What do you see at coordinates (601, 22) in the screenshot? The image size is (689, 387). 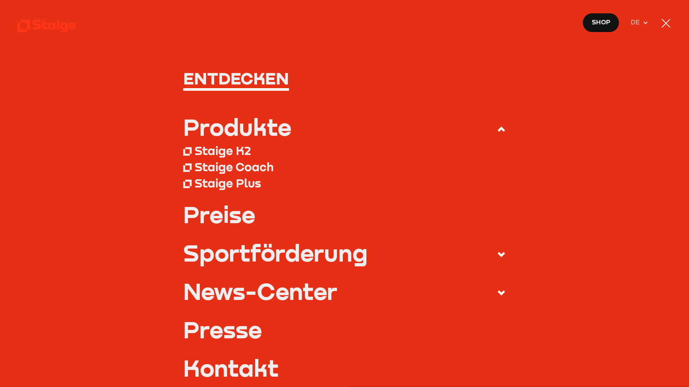 I see `a: Shop` at bounding box center [601, 22].